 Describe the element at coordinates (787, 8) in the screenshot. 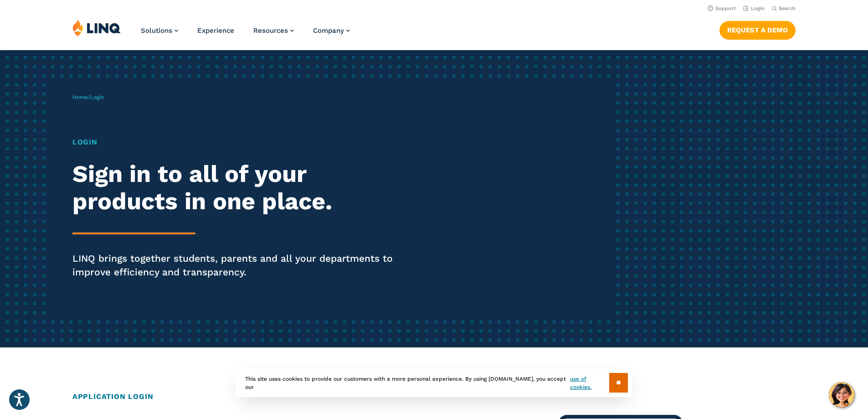

I see `span: Search` at that location.